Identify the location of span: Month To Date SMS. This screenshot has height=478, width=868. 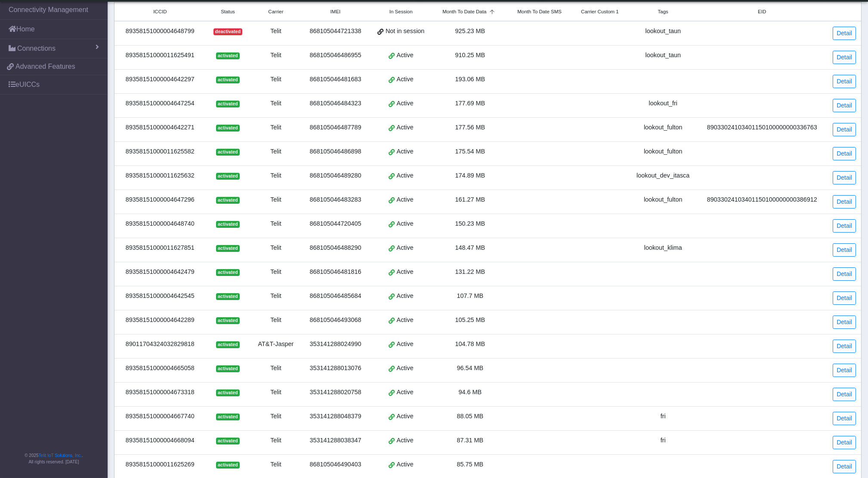
(539, 12).